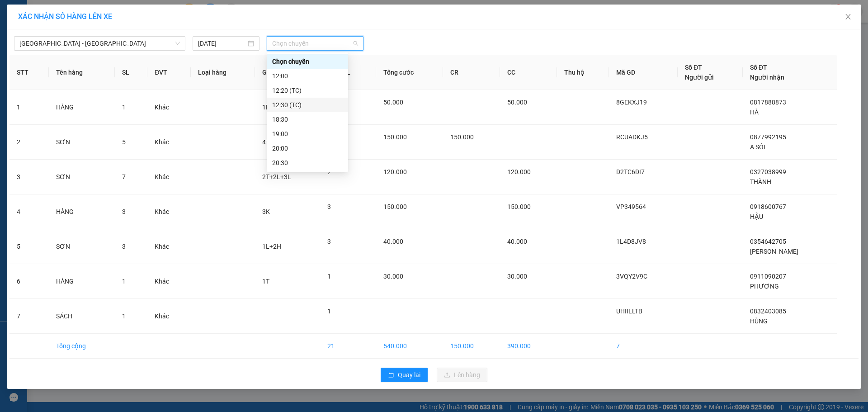 The height and width of the screenshot is (412, 868). I want to click on td: 5, so click(29, 246).